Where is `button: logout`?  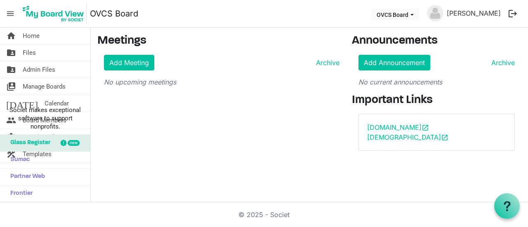
button: logout is located at coordinates (513, 14).